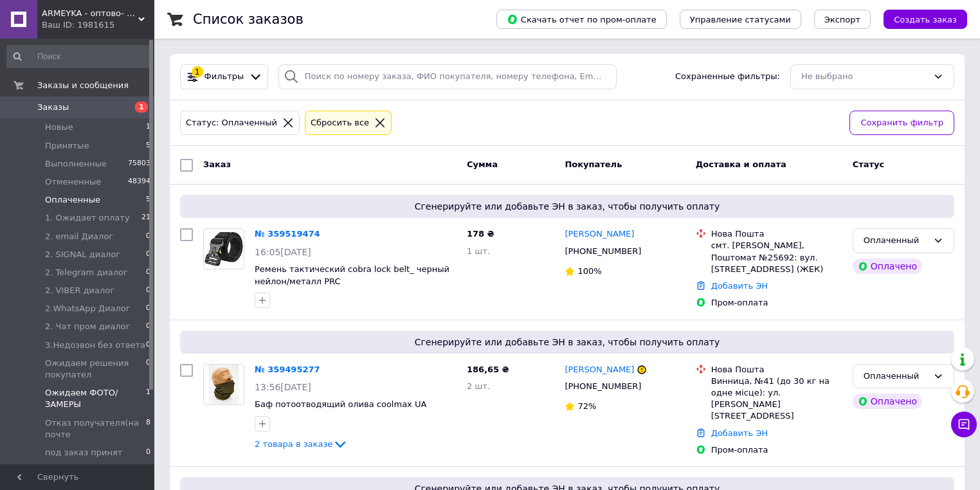  What do you see at coordinates (482, 164) in the screenshot?
I see `span: Сумма` at bounding box center [482, 164].